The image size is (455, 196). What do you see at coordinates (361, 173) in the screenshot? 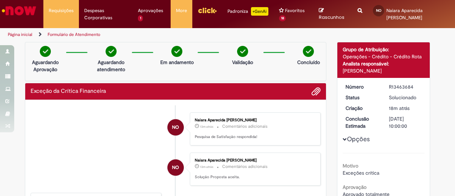
I see `span: Exceções crítica` at bounding box center [361, 173].